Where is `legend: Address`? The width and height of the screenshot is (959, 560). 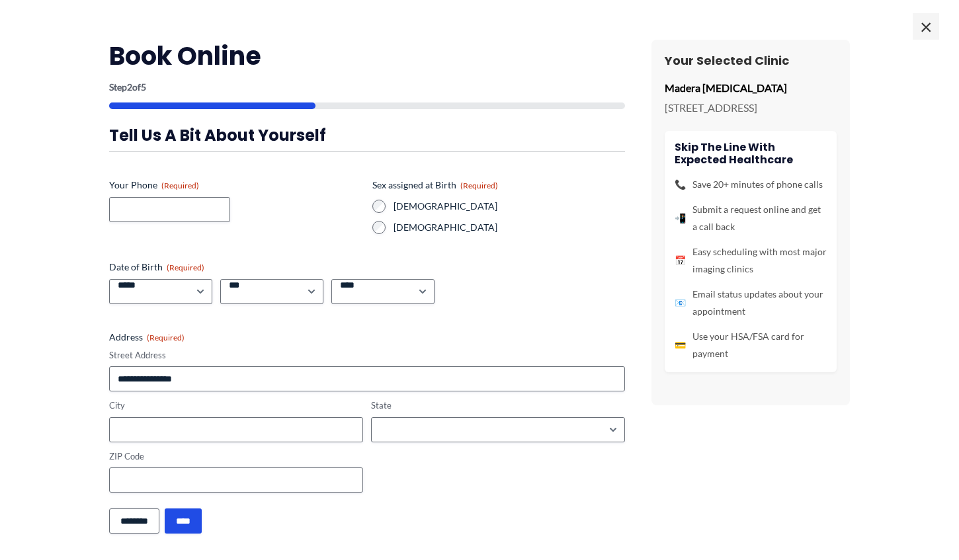
legend: Address is located at coordinates (147, 337).